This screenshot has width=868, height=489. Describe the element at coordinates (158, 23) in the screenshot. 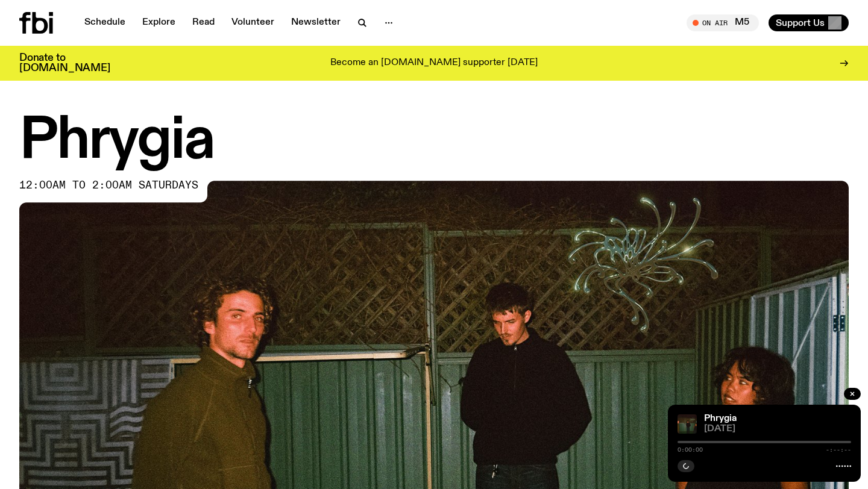

I see `a: Explore` at that location.